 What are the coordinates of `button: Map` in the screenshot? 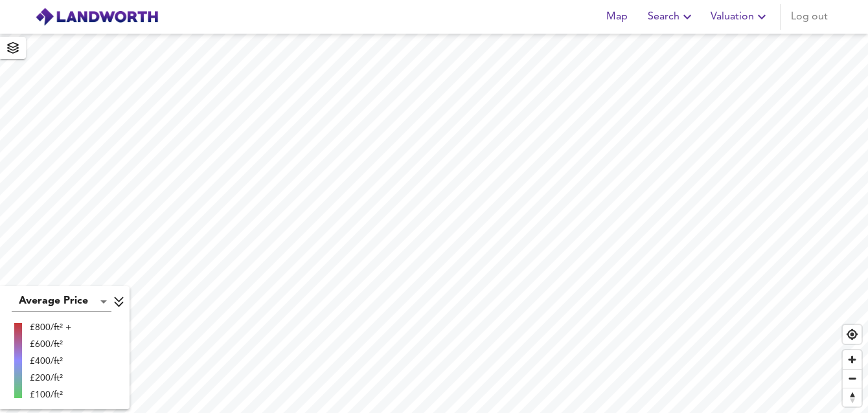 It's located at (616, 17).